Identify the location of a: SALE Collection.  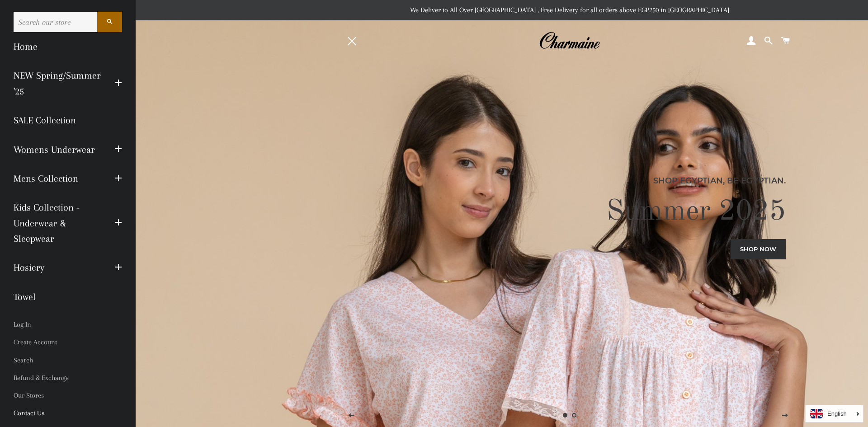
(68, 120).